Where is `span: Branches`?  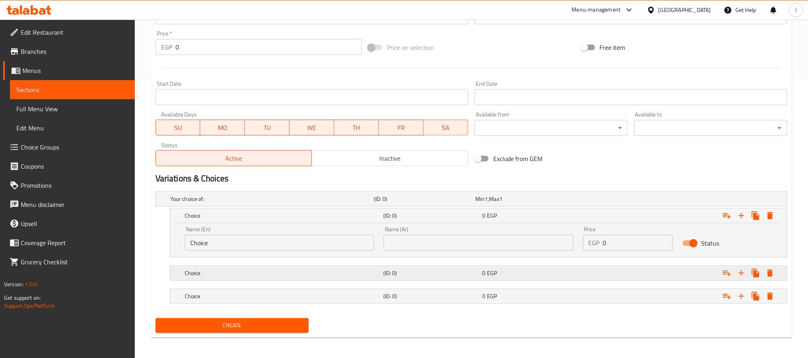
span: Branches is located at coordinates (75, 51).